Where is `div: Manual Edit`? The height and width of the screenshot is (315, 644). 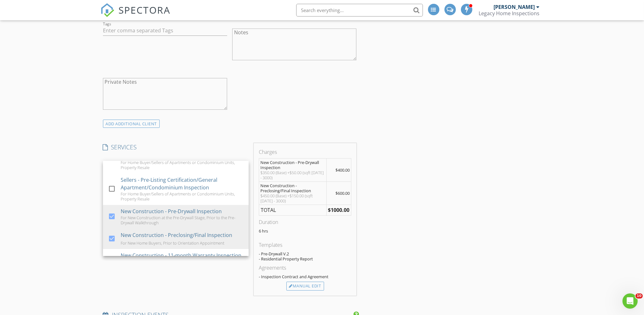
div: Manual Edit is located at coordinates (305, 286).